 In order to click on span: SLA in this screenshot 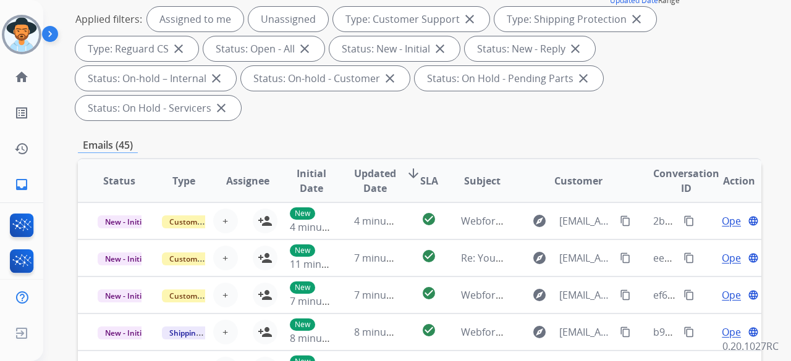, I will do `click(429, 181)`.